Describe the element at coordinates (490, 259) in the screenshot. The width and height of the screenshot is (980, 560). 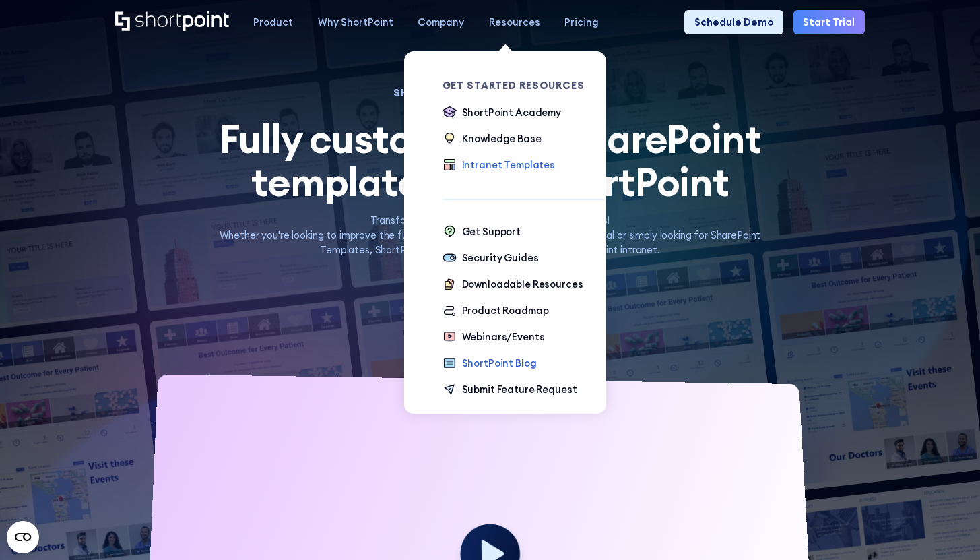
I see `a: Security Guides` at that location.